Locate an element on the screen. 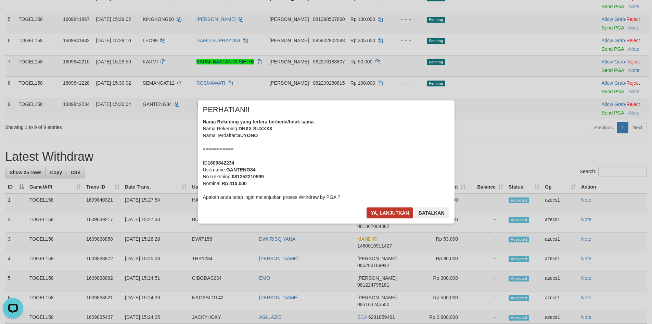 The width and height of the screenshot is (652, 324). button: Ya, lanjutkan is located at coordinates (390, 213).